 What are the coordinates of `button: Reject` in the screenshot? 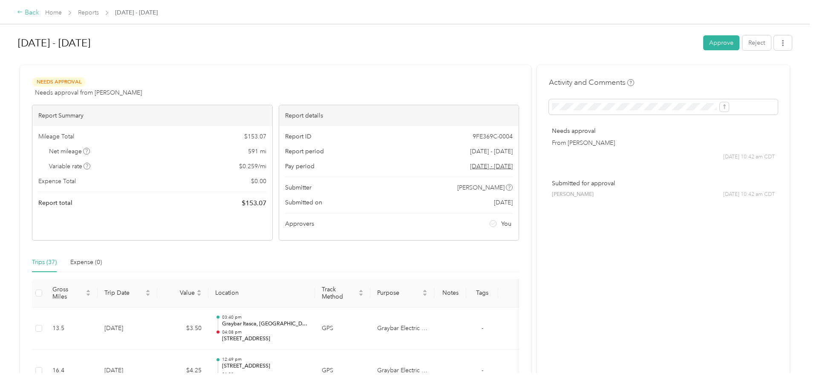 It's located at (756, 43).